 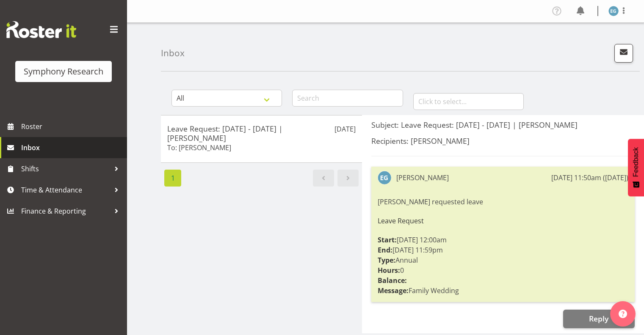 What do you see at coordinates (598, 319) in the screenshot?
I see `button: Reply` at bounding box center [598, 319].